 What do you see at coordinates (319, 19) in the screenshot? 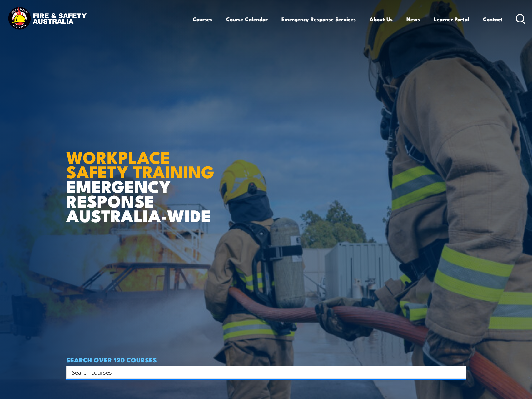
I see `a: Emergency Response Services` at bounding box center [319, 19].